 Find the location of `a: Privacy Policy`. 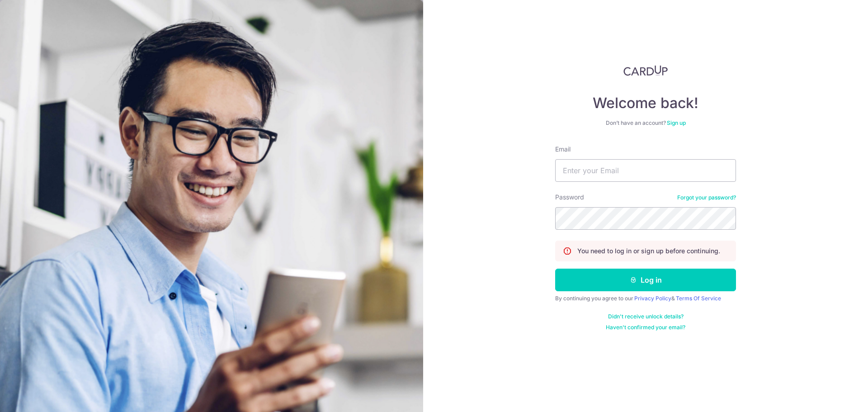

a: Privacy Policy is located at coordinates (653, 298).